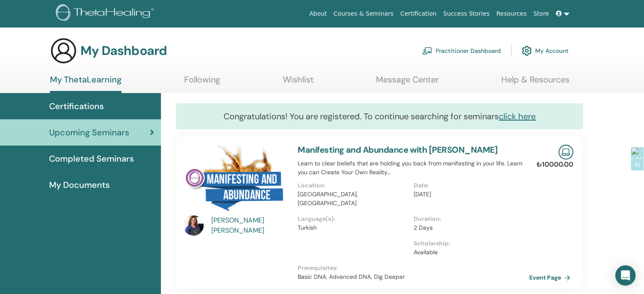 The image size is (644, 294). Describe the element at coordinates (535, 82) in the screenshot. I see `a: Help & Resources` at that location.